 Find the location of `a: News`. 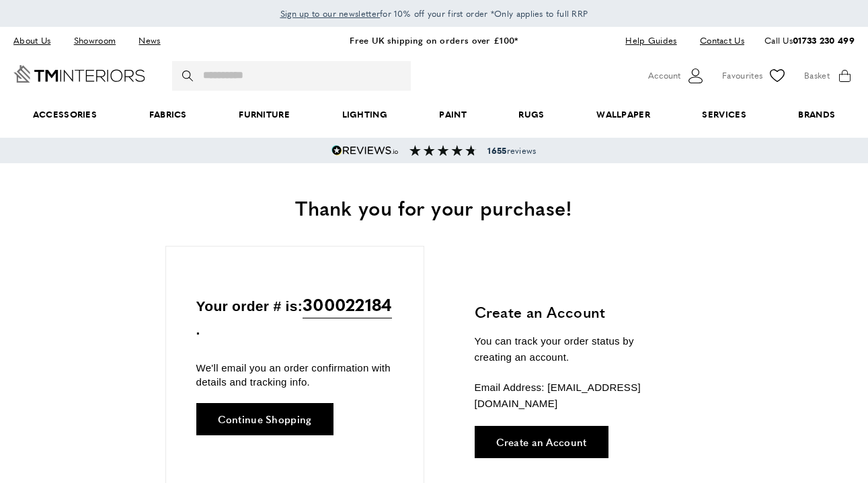

a: News is located at coordinates (149, 40).